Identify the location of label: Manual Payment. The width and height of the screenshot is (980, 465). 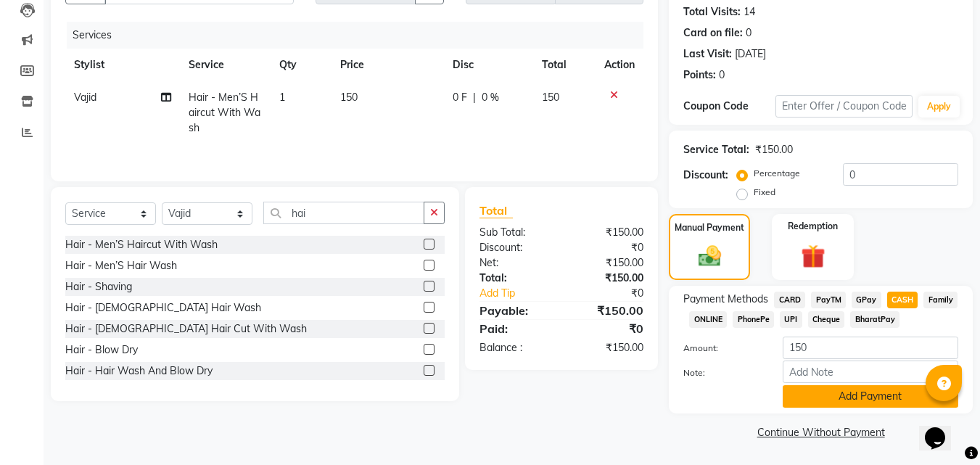
(710, 228).